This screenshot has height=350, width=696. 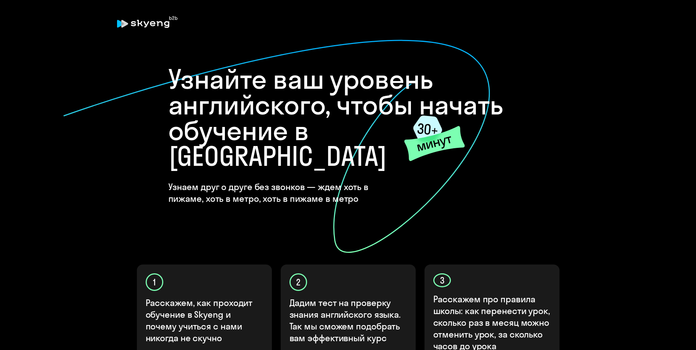 I want to click on div: 2, so click(x=298, y=282).